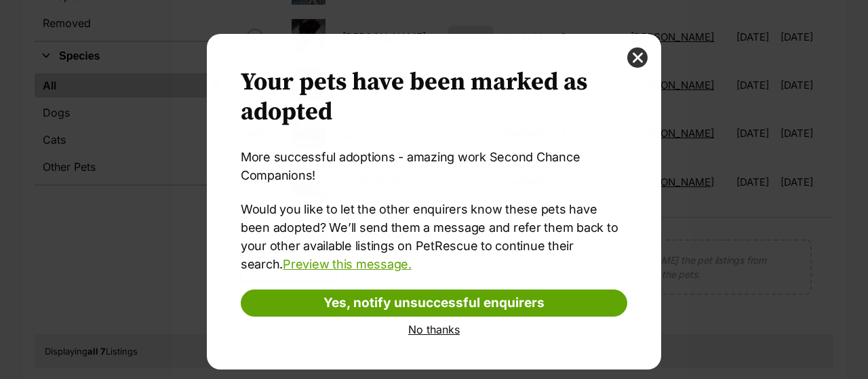 This screenshot has height=379, width=868. Describe the element at coordinates (434, 329) in the screenshot. I see `a: No thanks` at that location.